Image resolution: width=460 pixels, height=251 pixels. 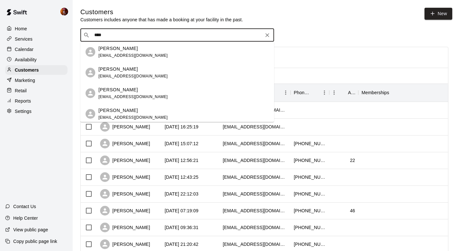 I want to click on p: Contact Us, so click(x=25, y=207).